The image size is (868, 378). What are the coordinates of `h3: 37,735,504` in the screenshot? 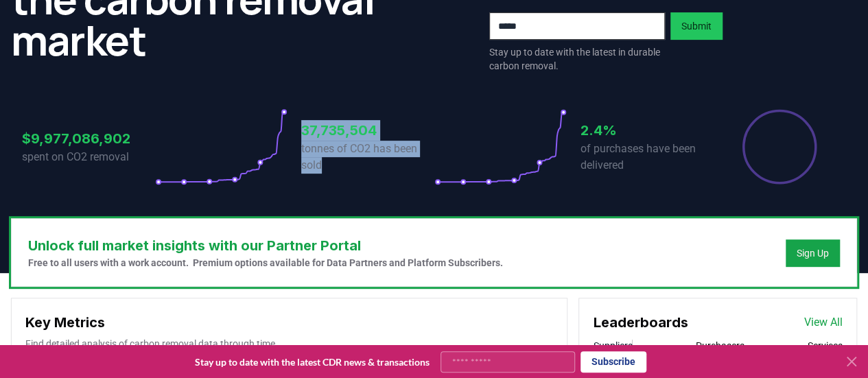 It's located at (368, 130).